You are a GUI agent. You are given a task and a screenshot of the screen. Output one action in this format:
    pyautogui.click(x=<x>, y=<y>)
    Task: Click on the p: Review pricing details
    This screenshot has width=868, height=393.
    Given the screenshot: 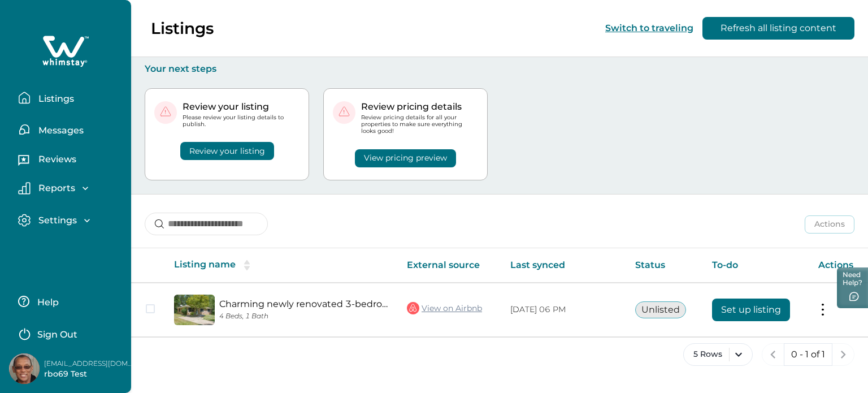 What is the action you would take?
    pyautogui.click(x=419, y=107)
    